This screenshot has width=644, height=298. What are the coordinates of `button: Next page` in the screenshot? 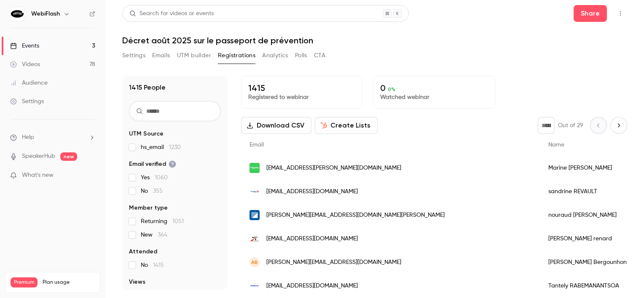 It's located at (619, 125).